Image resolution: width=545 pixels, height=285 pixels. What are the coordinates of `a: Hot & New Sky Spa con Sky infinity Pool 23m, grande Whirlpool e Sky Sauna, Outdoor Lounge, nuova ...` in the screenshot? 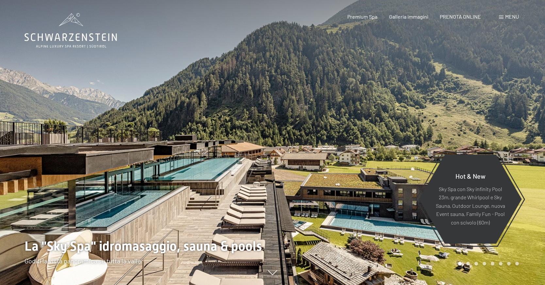 It's located at (471, 199).